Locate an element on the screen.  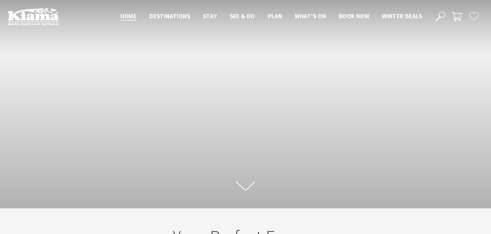
nav: Main Menu is located at coordinates (271, 16).